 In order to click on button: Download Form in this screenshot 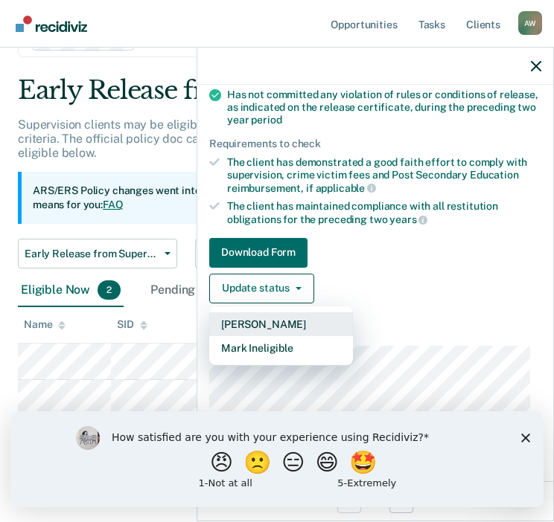, I will do `click(258, 253)`.